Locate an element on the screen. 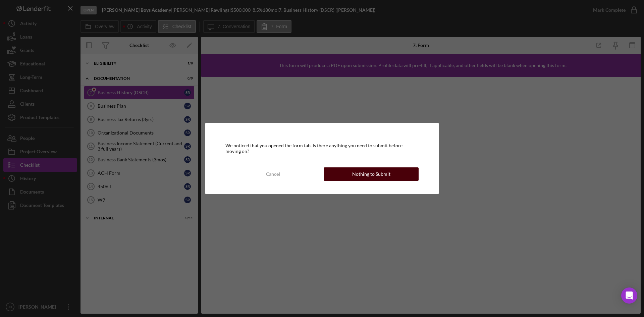  div: Nothing to Submit is located at coordinates (371, 174).